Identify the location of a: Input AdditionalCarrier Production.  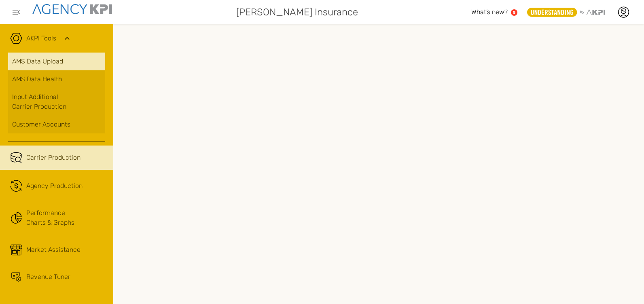
(57, 102).